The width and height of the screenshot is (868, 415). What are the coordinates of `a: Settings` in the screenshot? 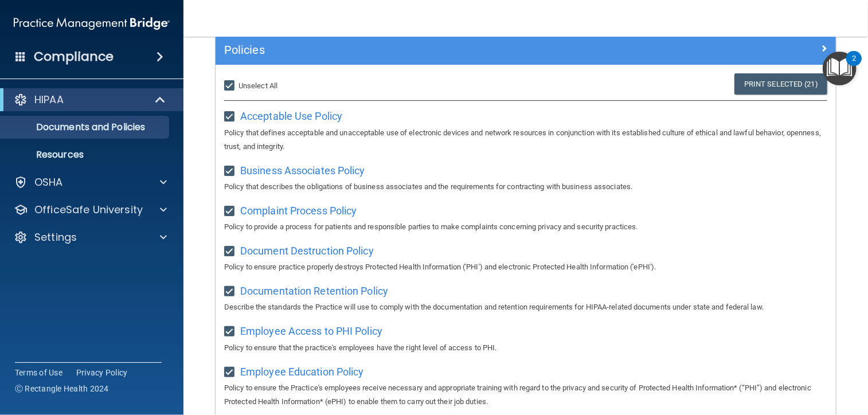 It's located at (90, 237).